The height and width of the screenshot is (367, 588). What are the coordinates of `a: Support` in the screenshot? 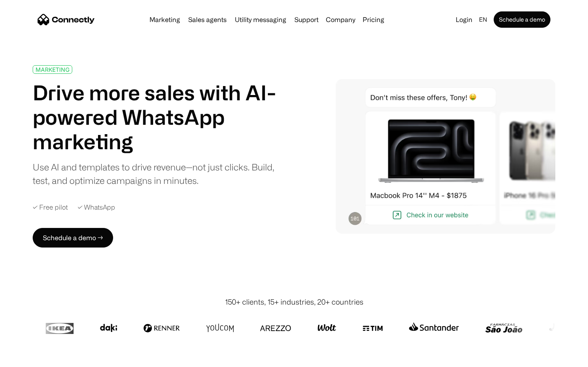 It's located at (306, 19).